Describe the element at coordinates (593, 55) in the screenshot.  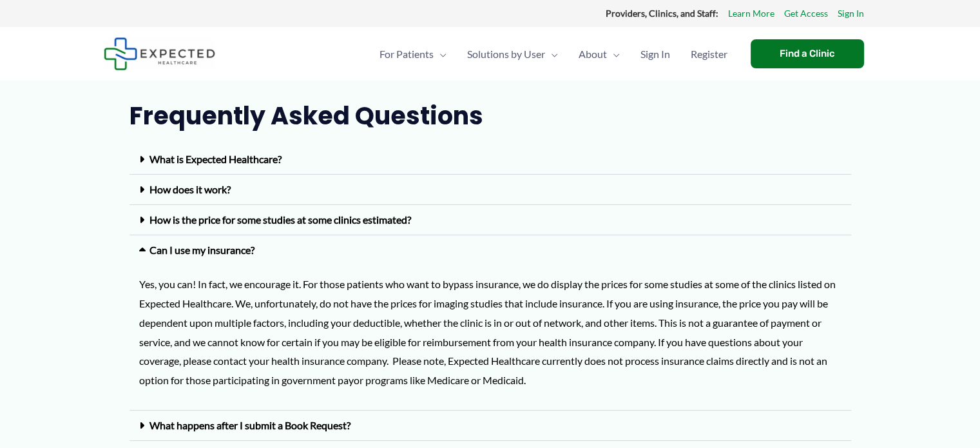
I see `span: About` at that location.